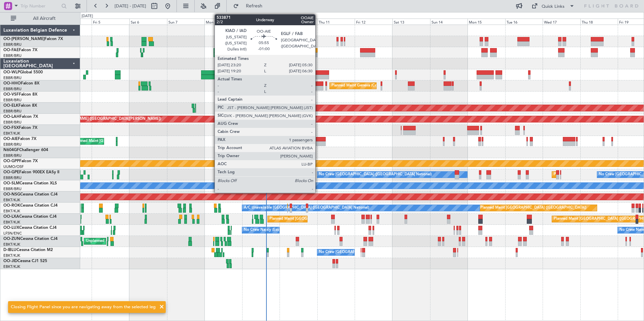 The width and height of the screenshot is (644, 321). Describe the element at coordinates (110, 22) in the screenshot. I see `div: Fri 5` at that location.